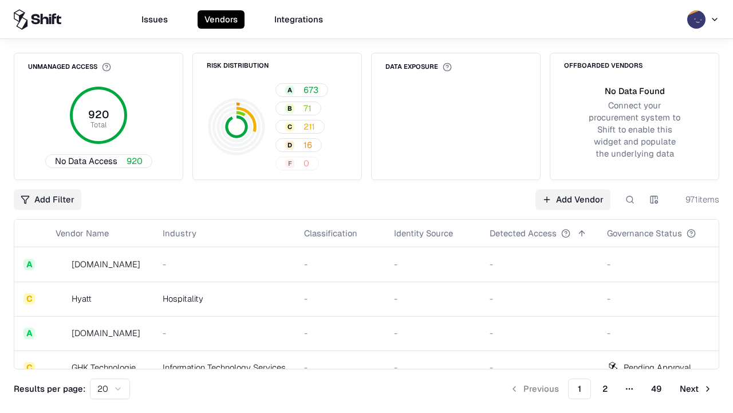 The height and width of the screenshot is (413, 733). I want to click on div: No Data Found, so click(635, 91).